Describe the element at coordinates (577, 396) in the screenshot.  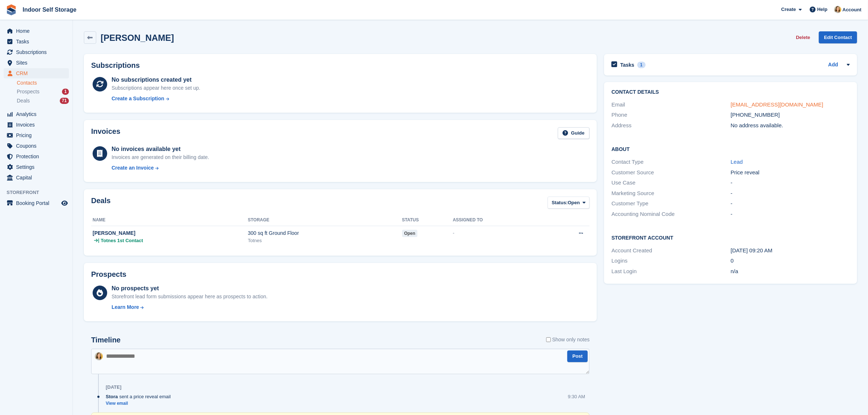
I see `div: 9:30 AM` at that location.